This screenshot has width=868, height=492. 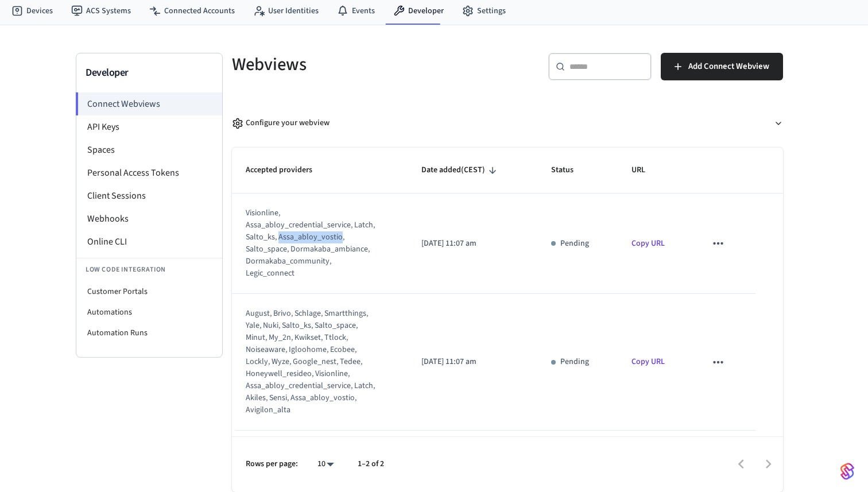 What do you see at coordinates (32, 11) in the screenshot?
I see `a: Devices` at bounding box center [32, 11].